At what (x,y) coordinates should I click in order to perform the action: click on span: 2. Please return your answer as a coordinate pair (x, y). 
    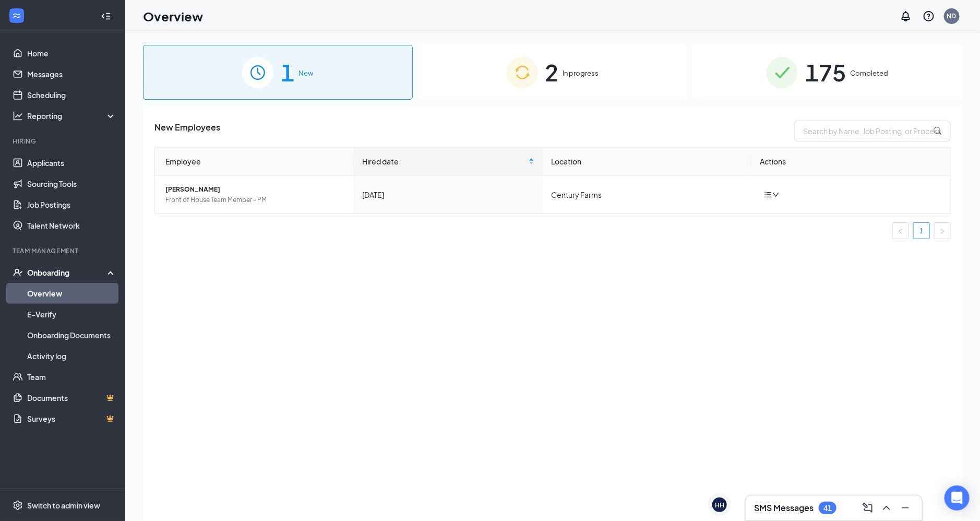
    Looking at the image, I should click on (552, 72).